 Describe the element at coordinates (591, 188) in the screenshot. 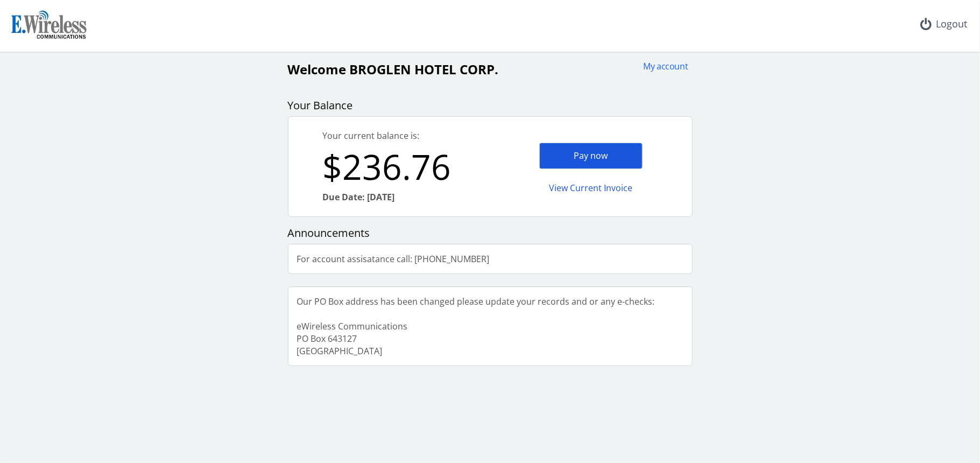

I see `div: View Current Invoice` at that location.